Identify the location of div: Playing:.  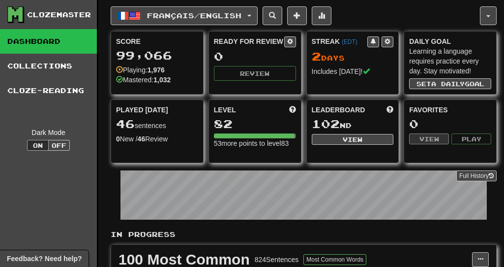
(140, 70).